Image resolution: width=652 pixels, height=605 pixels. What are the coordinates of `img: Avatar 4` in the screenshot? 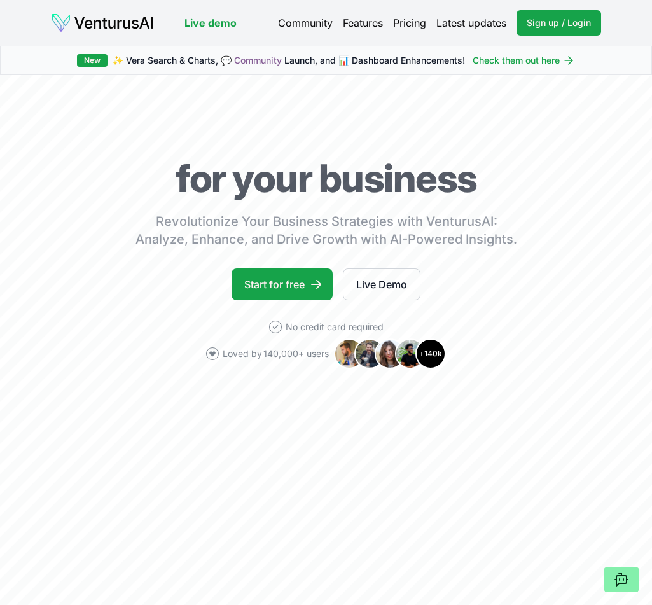 It's located at (410, 354).